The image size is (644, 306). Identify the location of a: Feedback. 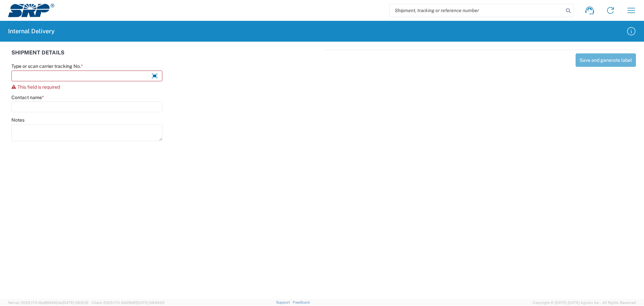
(302, 302).